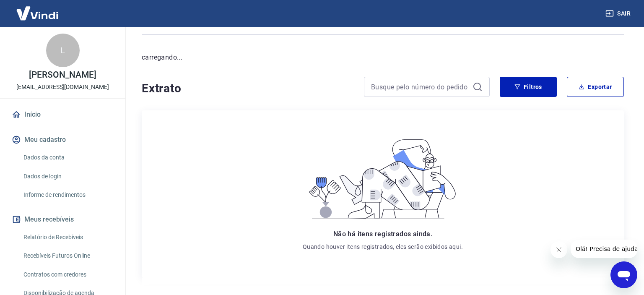 The height and width of the screenshot is (295, 644). I want to click on span: Olá! Precisa de ajuda?, so click(37, 9).